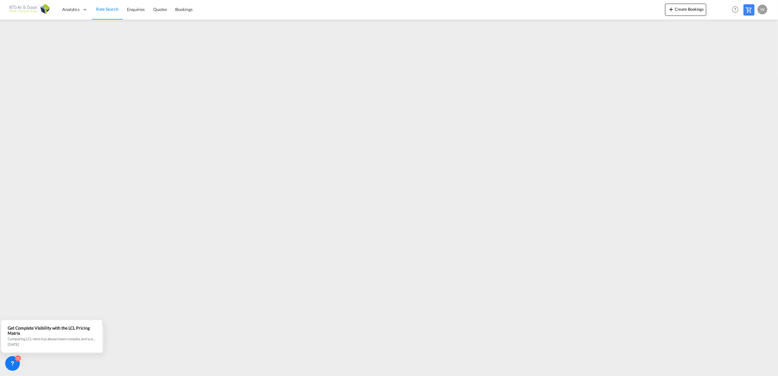  Describe the element at coordinates (671, 9) in the screenshot. I see `md-icon: icon-plus 400-fg` at that location.